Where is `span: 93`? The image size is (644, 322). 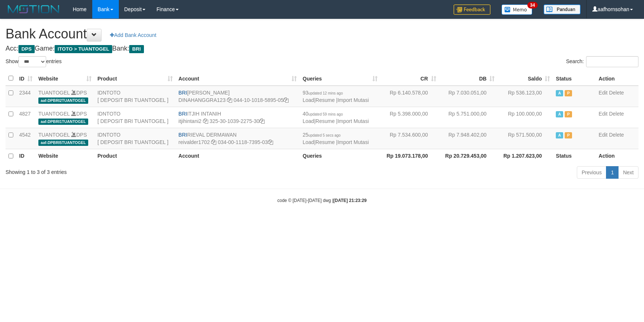 span: 93 is located at coordinates (322, 93).